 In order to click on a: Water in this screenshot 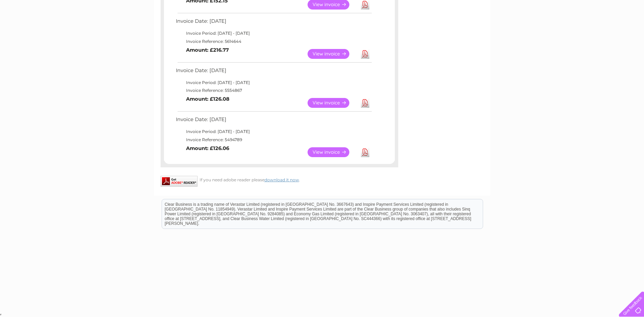, I will do `click(531, 31)`.